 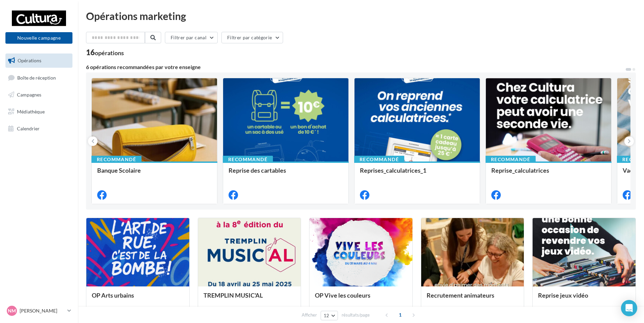 I want to click on span: Opérations, so click(x=30, y=60).